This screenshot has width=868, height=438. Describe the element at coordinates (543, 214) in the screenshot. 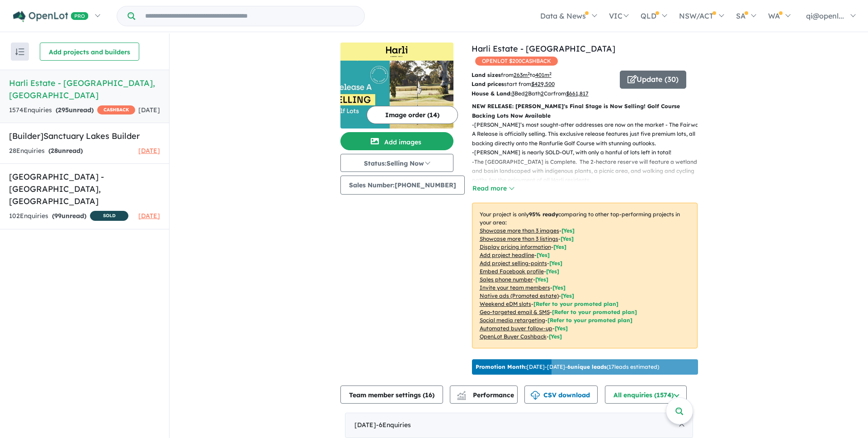

I see `b: 95 % ready` at that location.